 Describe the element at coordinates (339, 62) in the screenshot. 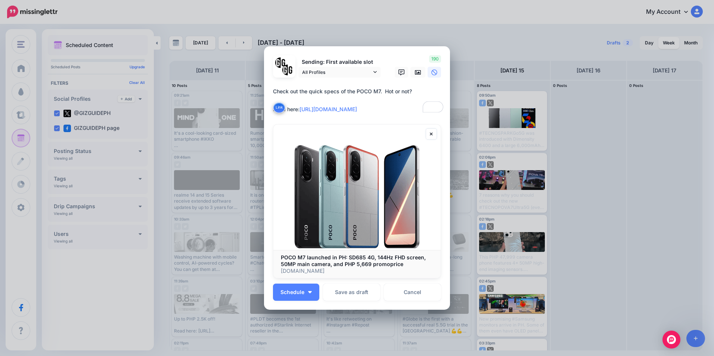

I see `p: Sending: First available slot` at that location.